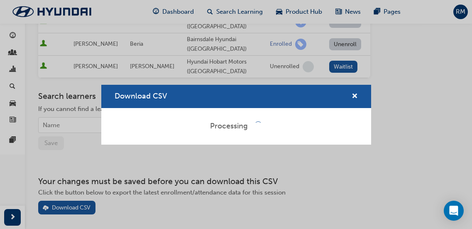 This screenshot has width=472, height=229. Describe the element at coordinates (355, 97) in the screenshot. I see `span: cross-icon` at that location.